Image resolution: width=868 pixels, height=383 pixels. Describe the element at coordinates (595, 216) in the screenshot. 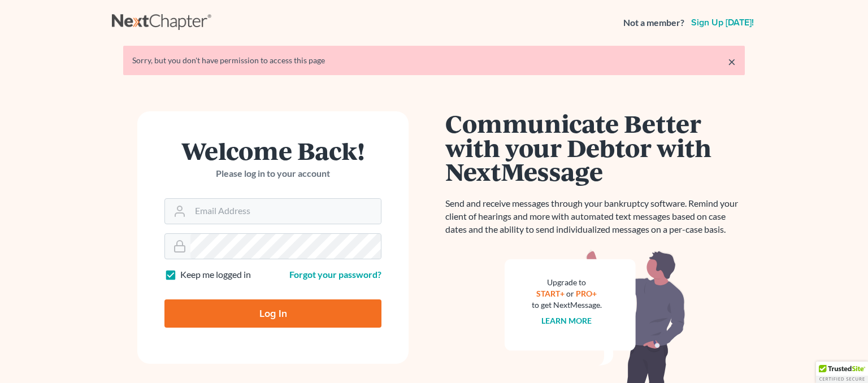

I see `p: Send and receive messages through your bankruptcy software. Remind your client of hearings and mo...` at that location.